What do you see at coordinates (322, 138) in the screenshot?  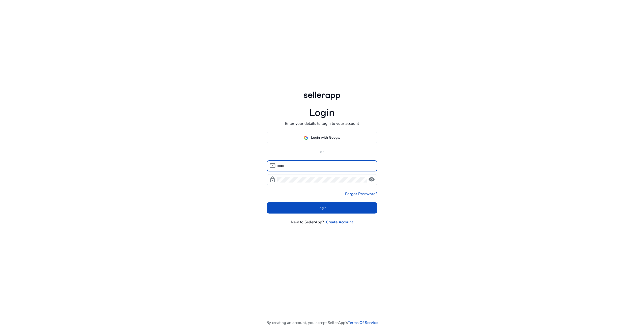 I see `button: Login with Google` at bounding box center [322, 138].